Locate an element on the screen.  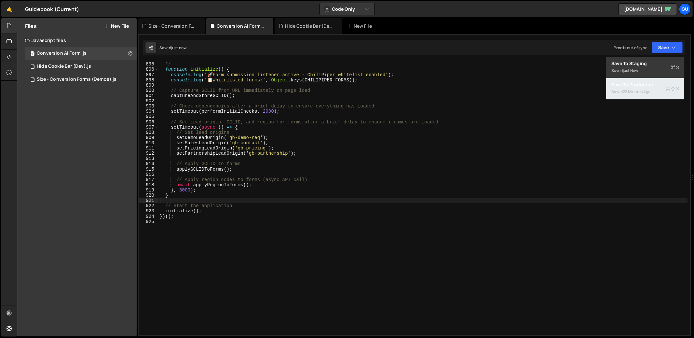
div: 908 is located at coordinates (149, 132).